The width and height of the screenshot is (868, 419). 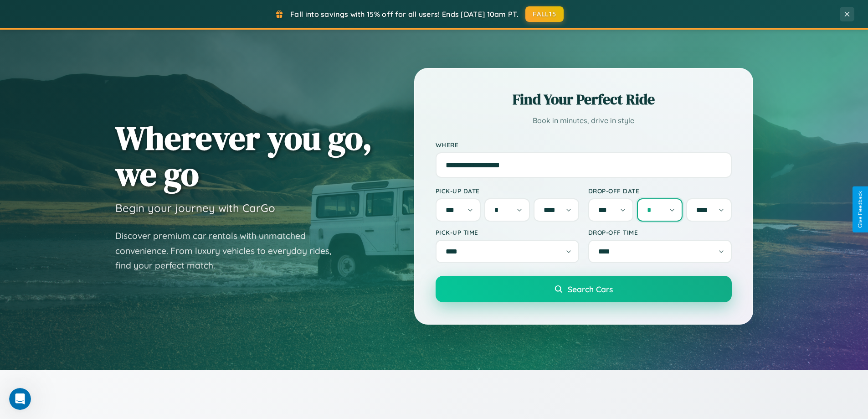 What do you see at coordinates (229, 251) in the screenshot?
I see `p: Discover premium car rentals with unmatched convenience. From luxury vehicles to everyday rides, ...` at bounding box center [229, 251].